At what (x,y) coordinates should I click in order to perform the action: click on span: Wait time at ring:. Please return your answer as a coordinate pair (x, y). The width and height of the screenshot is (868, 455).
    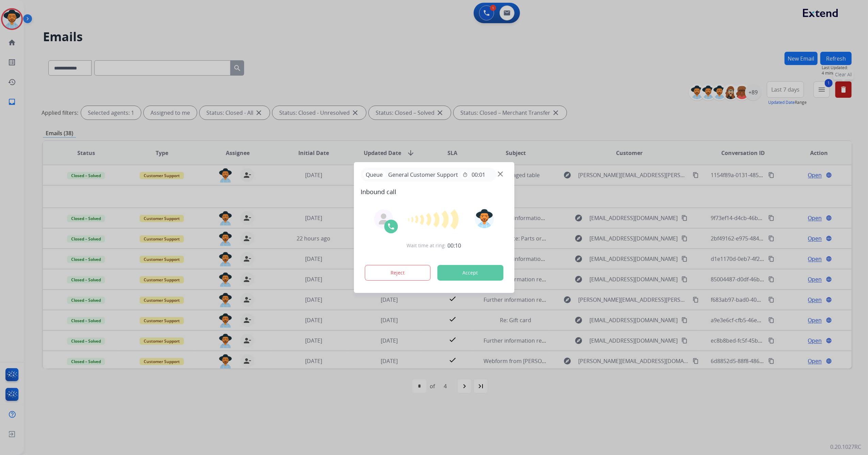
    Looking at the image, I should click on (427, 245).